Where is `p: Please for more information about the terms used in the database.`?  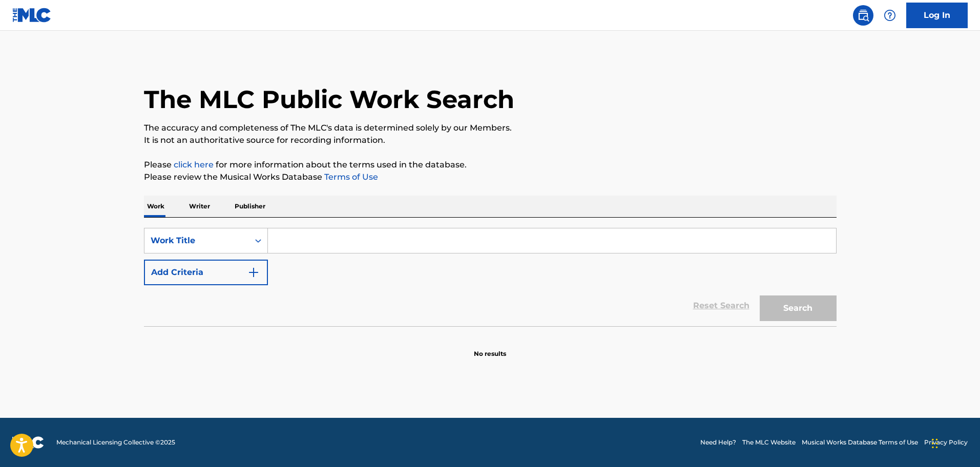 p: Please for more information about the terms used in the database. is located at coordinates (490, 165).